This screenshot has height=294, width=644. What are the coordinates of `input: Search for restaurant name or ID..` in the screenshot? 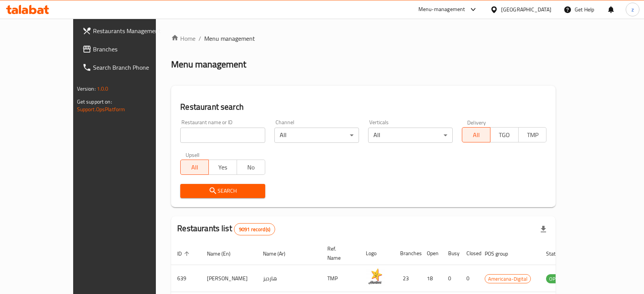 It's located at (223, 135).